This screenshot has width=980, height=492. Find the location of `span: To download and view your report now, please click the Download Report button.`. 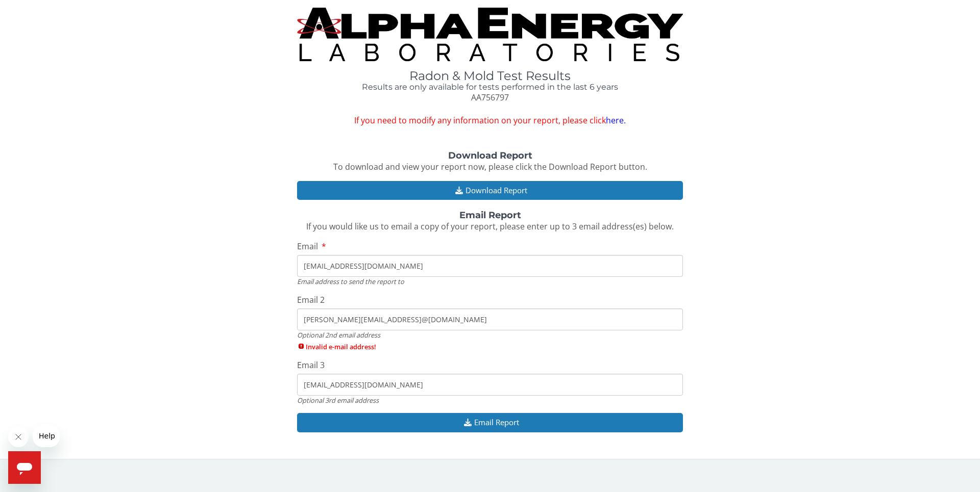

span: To download and view your report now, please click the Download Report button. is located at coordinates (490, 167).